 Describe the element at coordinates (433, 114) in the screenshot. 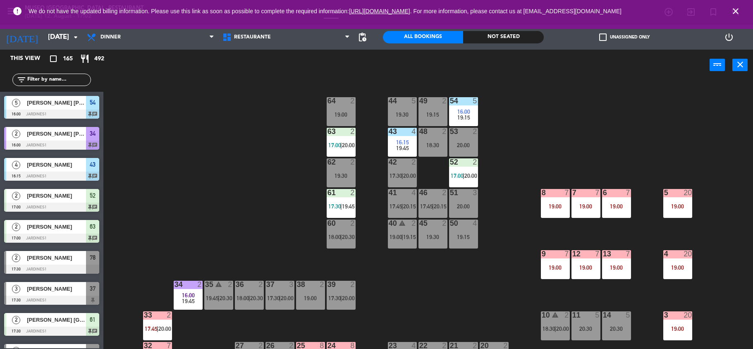

I see `div: 19:15` at that location.